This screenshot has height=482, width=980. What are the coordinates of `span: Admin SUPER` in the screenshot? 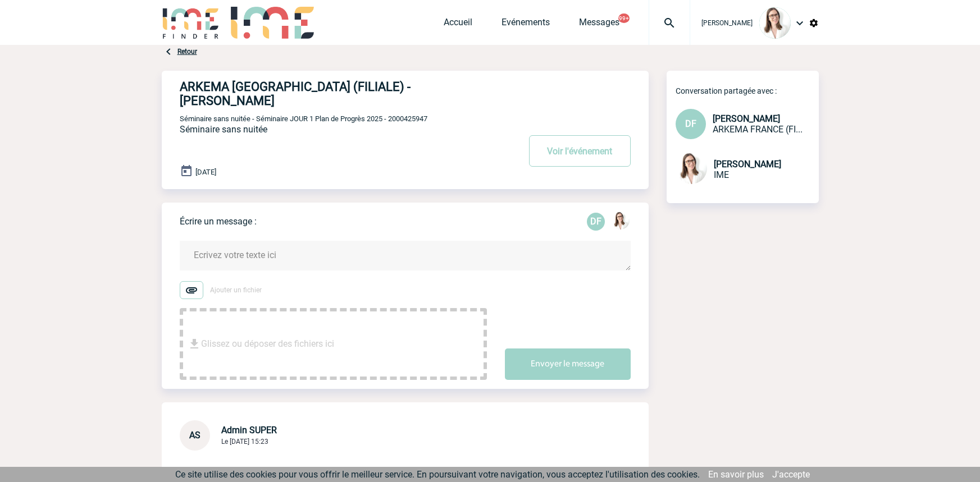 It's located at (248, 430).